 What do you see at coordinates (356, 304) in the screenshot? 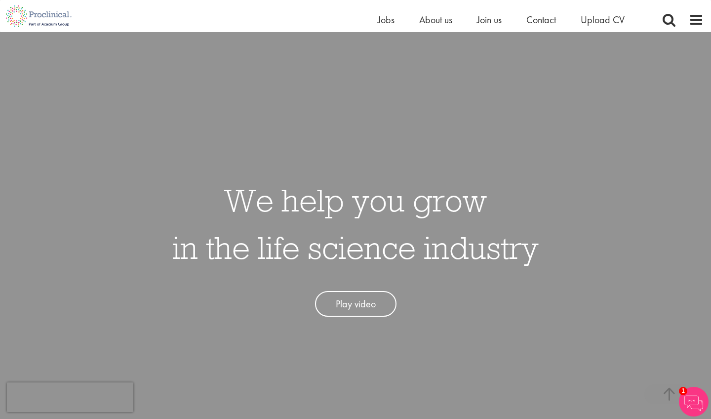
I see `a: Play video` at bounding box center [356, 304].